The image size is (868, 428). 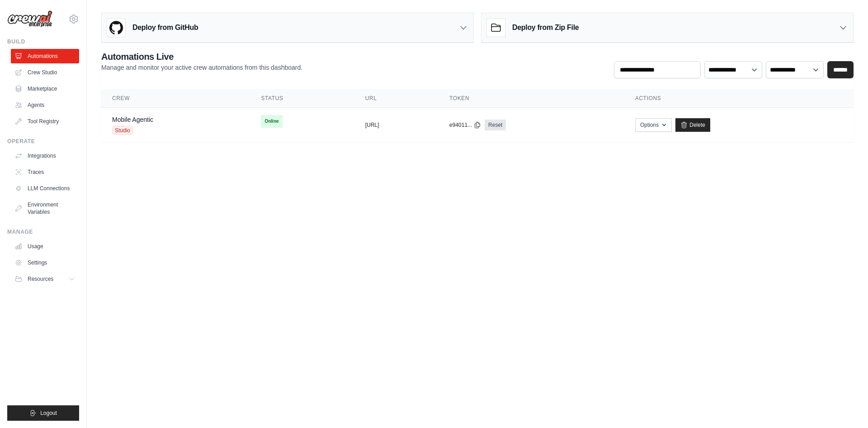 What do you see at coordinates (45, 72) in the screenshot?
I see `a: Crew Studio` at bounding box center [45, 72].